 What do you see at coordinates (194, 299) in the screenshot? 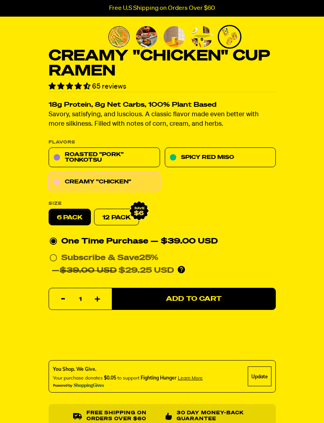
I see `span: Add to Cart` at bounding box center [194, 299].